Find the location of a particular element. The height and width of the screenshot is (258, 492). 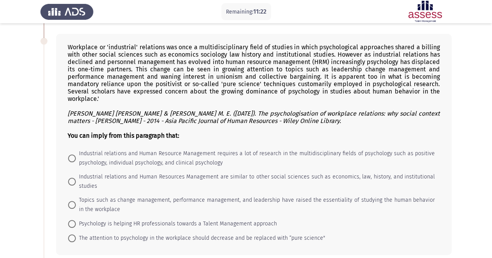

span: Industrial relations and Human Resources Management are similar to other social sciences such as ... is located at coordinates (255, 182).